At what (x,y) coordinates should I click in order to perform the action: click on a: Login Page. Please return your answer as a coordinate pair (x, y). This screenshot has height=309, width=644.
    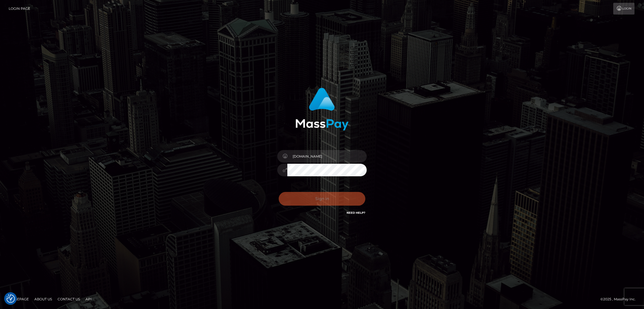
    Looking at the image, I should click on (19, 8).